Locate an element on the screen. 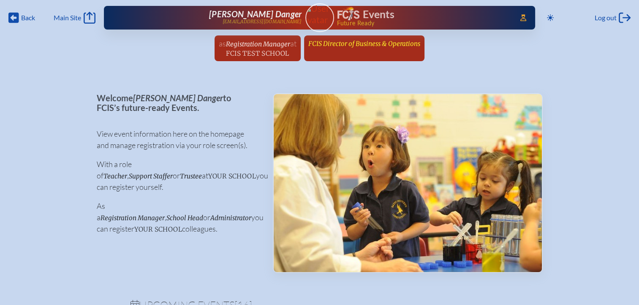 The image size is (639, 305). span: FCIS Test School is located at coordinates (257, 53).